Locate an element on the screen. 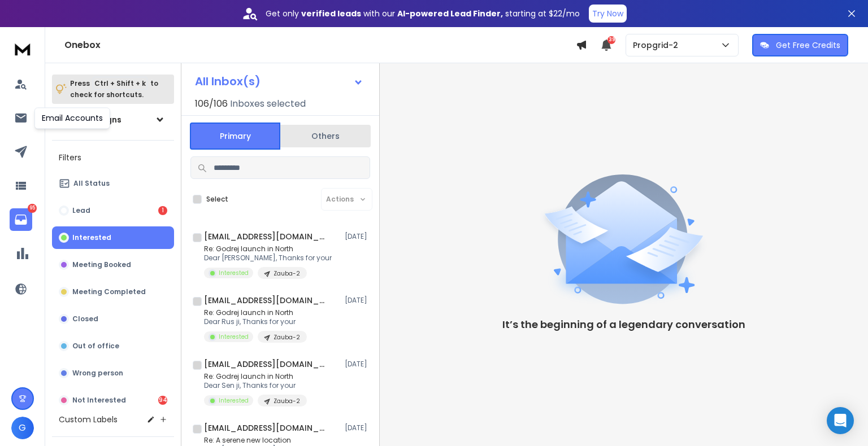 Image resolution: width=868 pixels, height=446 pixels. p: Dear Sen ji, Thanks for your is located at coordinates (256, 386).